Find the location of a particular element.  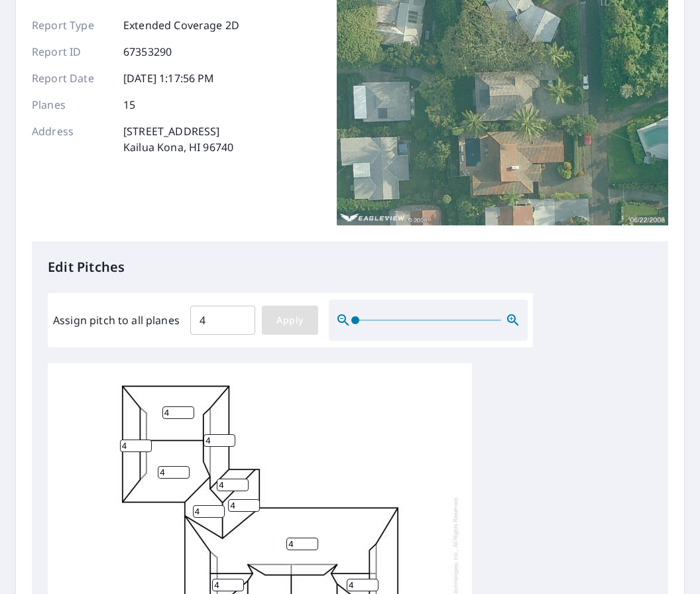

p: Report ID is located at coordinates (72, 52).